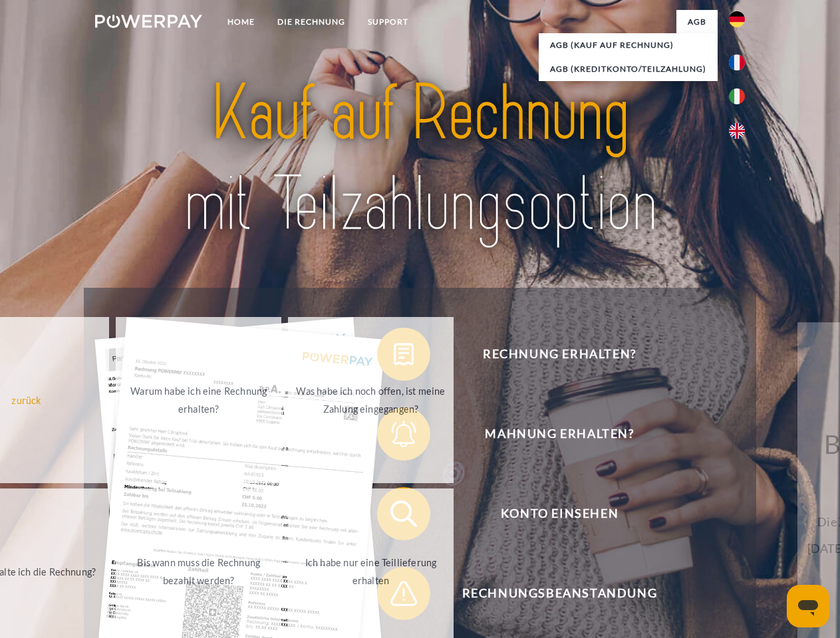 The width and height of the screenshot is (840, 638). What do you see at coordinates (371, 400) in the screenshot?
I see `div: Was habe ich noch offen, ist meine Zahlung eingegangen?` at bounding box center [371, 400].